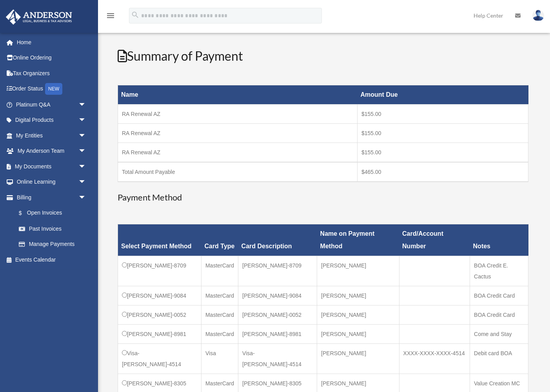  Describe the element at coordinates (499, 359) in the screenshot. I see `td: Debit card BOA` at that location.